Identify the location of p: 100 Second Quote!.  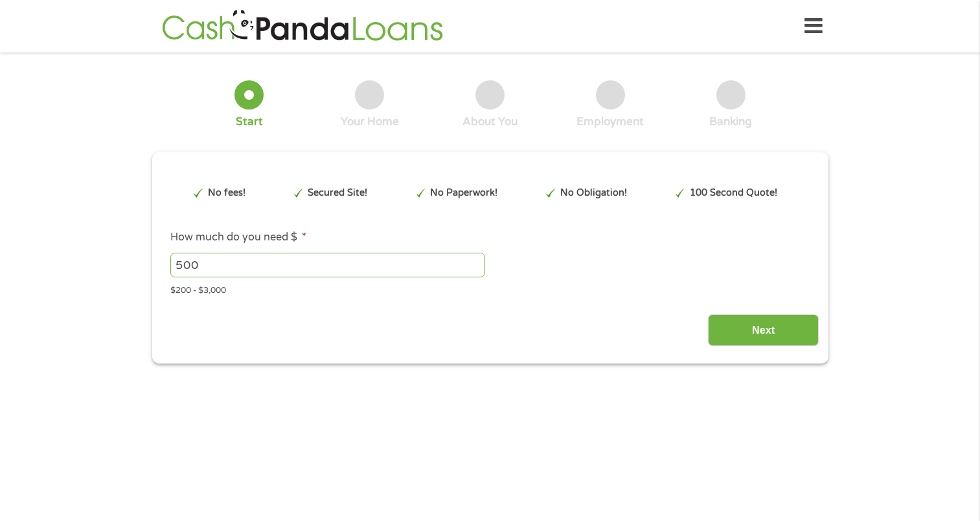
(733, 193).